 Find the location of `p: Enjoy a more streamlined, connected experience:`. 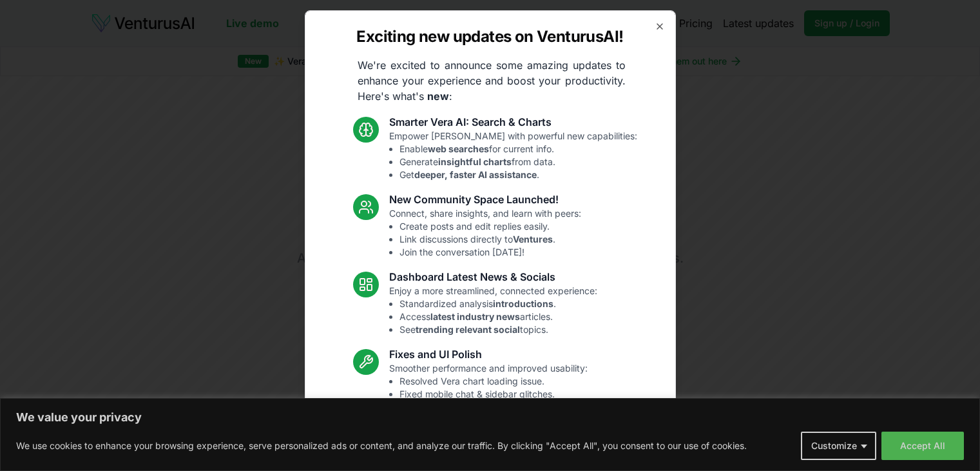

p: Enjoy a more streamlined, connected experience: is located at coordinates (492, 310).